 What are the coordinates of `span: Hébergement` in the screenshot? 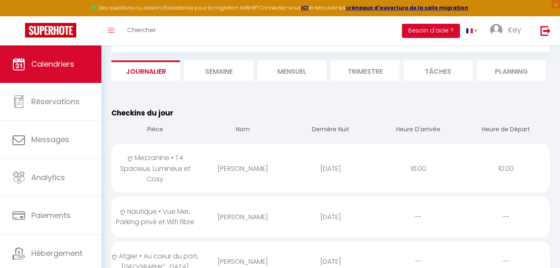 It's located at (57, 253).